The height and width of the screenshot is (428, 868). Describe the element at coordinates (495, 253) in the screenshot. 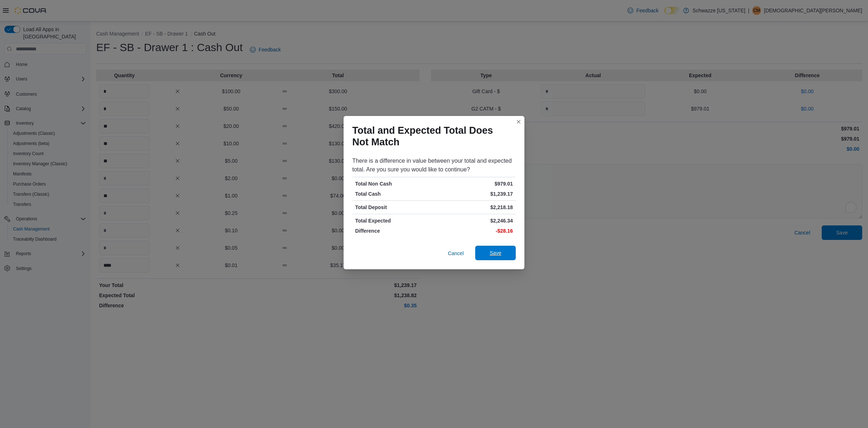

I see `button: Save` at that location.